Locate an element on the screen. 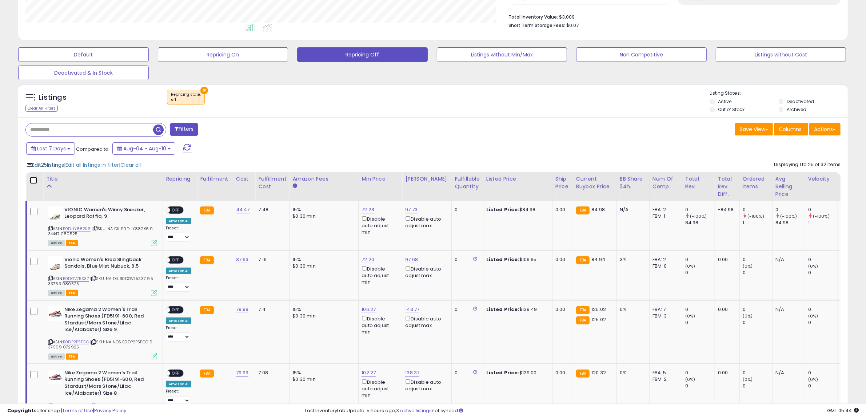 Image resolution: width=866 pixels, height=418 pixels. button: Aug-04 - Aug-10 is located at coordinates (144, 148).